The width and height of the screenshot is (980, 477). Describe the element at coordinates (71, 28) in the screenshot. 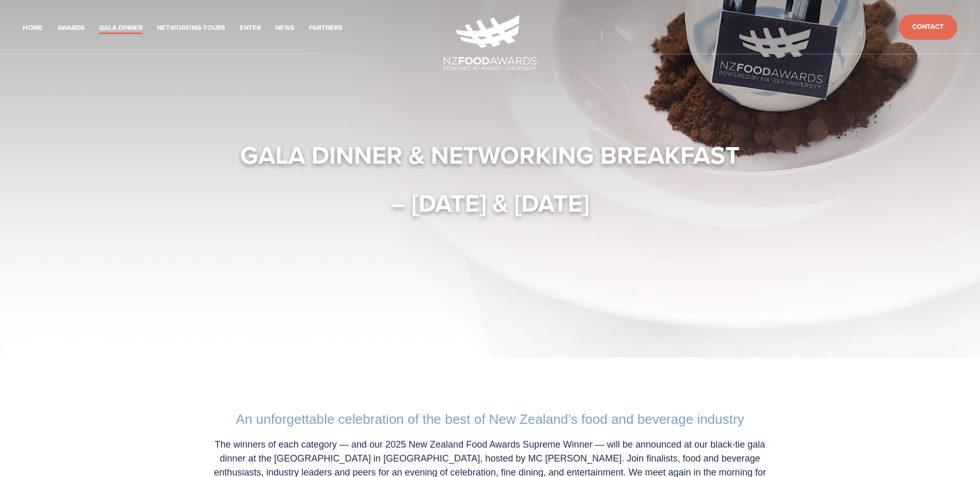

I see `a: Awards` at that location.